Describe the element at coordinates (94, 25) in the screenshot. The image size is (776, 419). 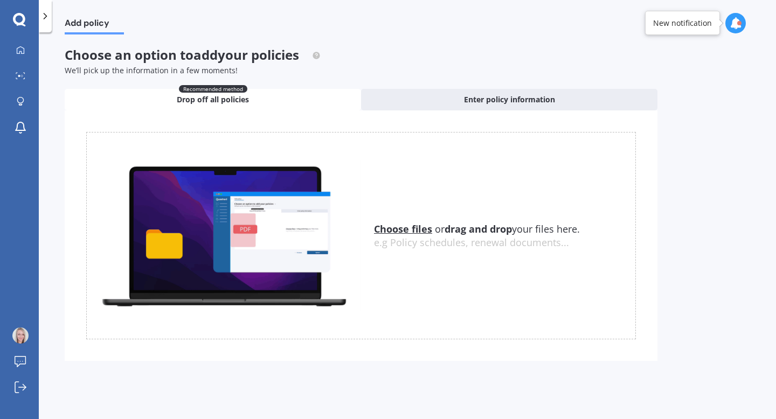
I see `span: Add policy` at that location.